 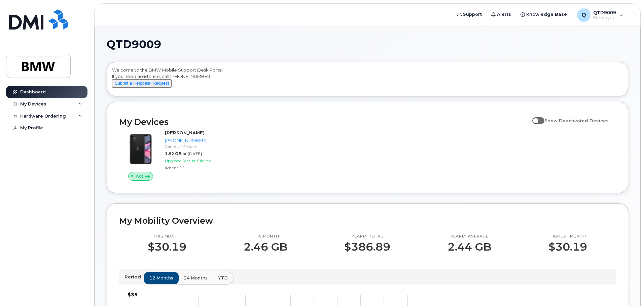 I want to click on p: Highest month, so click(x=567, y=236).